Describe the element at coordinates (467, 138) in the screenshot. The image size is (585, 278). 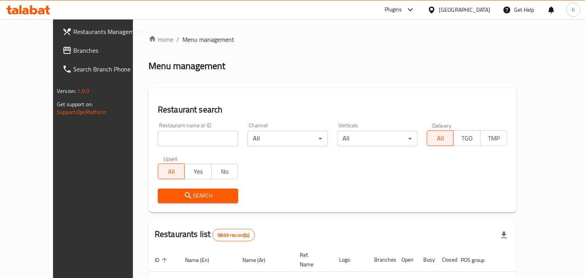
I see `button: TGO` at that location.